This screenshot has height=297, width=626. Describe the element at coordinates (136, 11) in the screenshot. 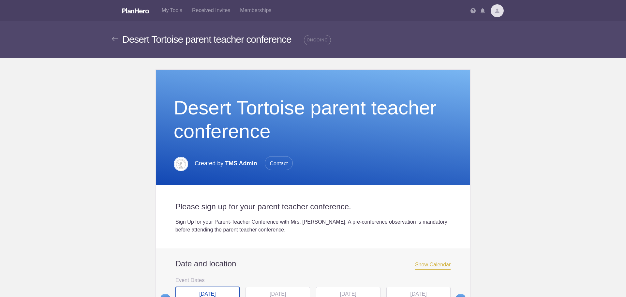

I see `img: Logo white planhero` at that location.